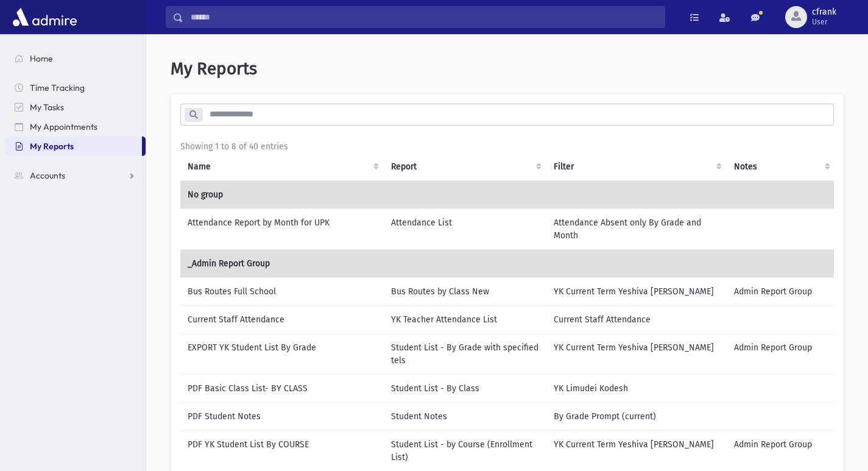 This screenshot has height=471, width=868. I want to click on span: Accounts, so click(48, 176).